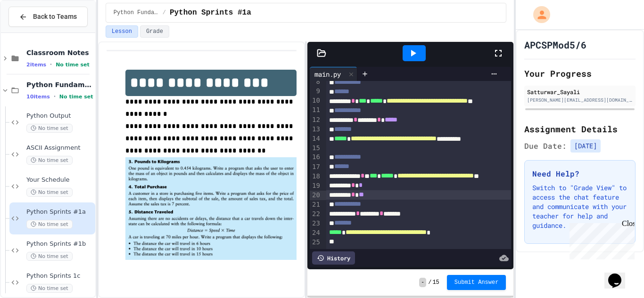 The image size is (644, 298). Describe the element at coordinates (476, 283) in the screenshot. I see `span: Submit Answer` at that location.